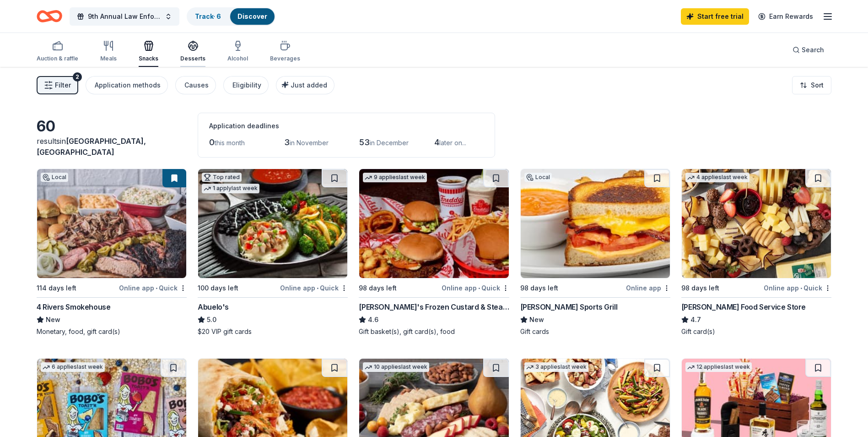  Describe the element at coordinates (395, 367) in the screenshot. I see `div: 10 applies last week` at that location.